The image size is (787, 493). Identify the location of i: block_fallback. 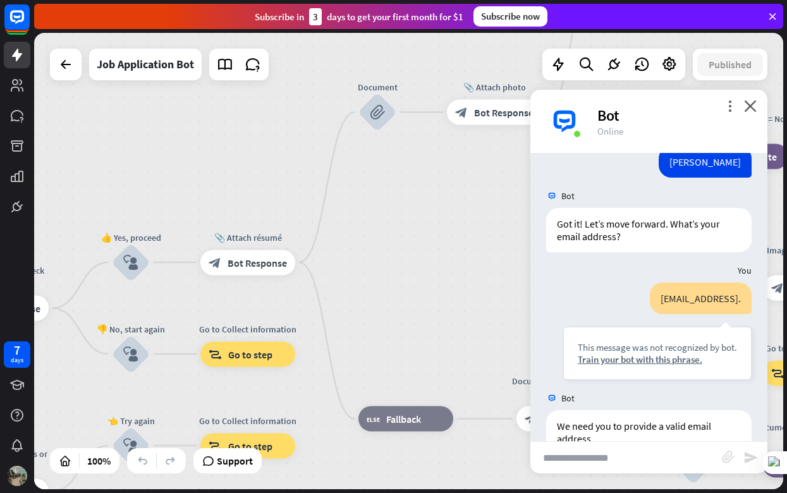
(373, 419).